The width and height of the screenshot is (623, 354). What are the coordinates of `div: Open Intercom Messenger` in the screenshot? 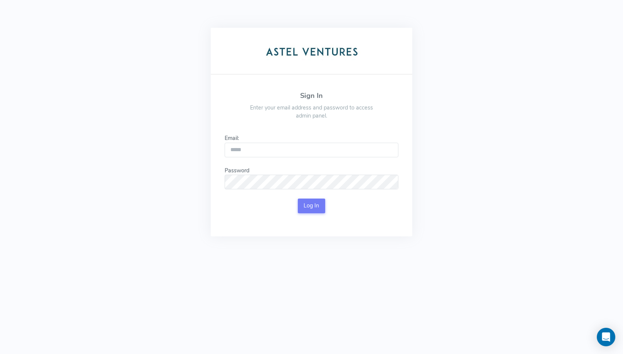 It's located at (606, 337).